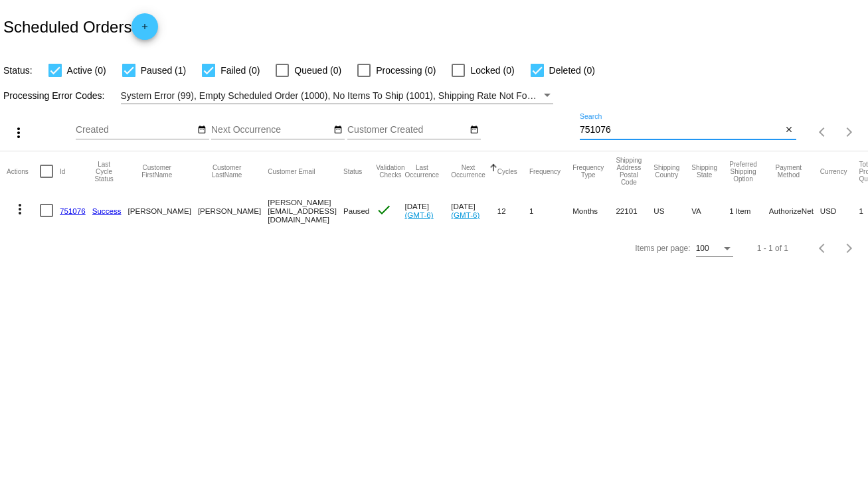 This screenshot has height=484, width=868. What do you see at coordinates (468, 171) in the screenshot?
I see `button: Change sorting for NextOccurrenceUtc` at bounding box center [468, 171].